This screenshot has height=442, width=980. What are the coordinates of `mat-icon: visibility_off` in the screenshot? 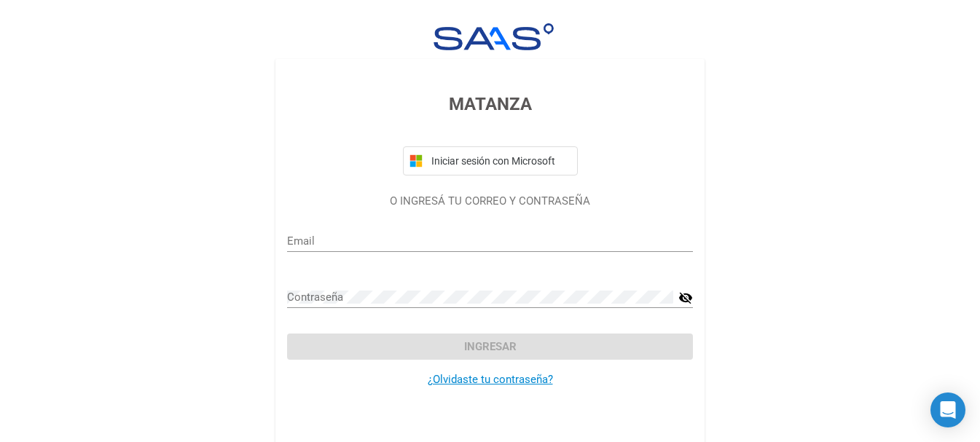 It's located at (685, 298).